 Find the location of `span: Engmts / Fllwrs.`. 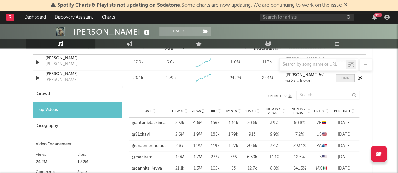

span: Engmts / Fllwrs. is located at coordinates (297, 111).